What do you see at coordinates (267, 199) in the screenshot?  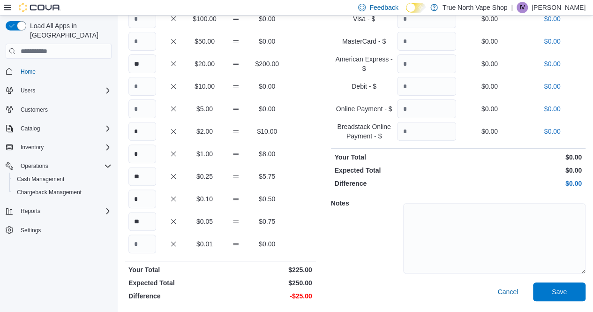 I see `p: $0.50` at bounding box center [267, 199].